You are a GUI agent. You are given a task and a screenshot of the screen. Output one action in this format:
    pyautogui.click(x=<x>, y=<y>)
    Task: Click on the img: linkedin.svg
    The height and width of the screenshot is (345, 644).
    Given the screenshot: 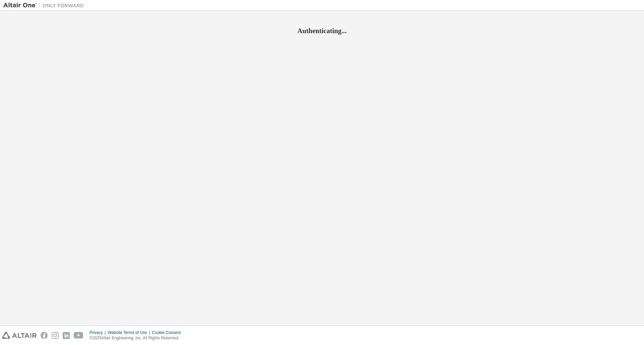 What is the action you would take?
    pyautogui.click(x=66, y=335)
    